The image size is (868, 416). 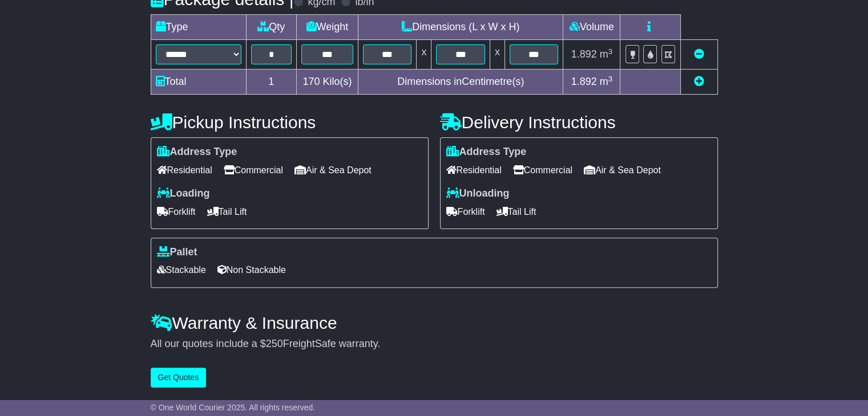 What do you see at coordinates (460, 82) in the screenshot?
I see `td: Dimensions in Centimetre(s)` at bounding box center [460, 82].